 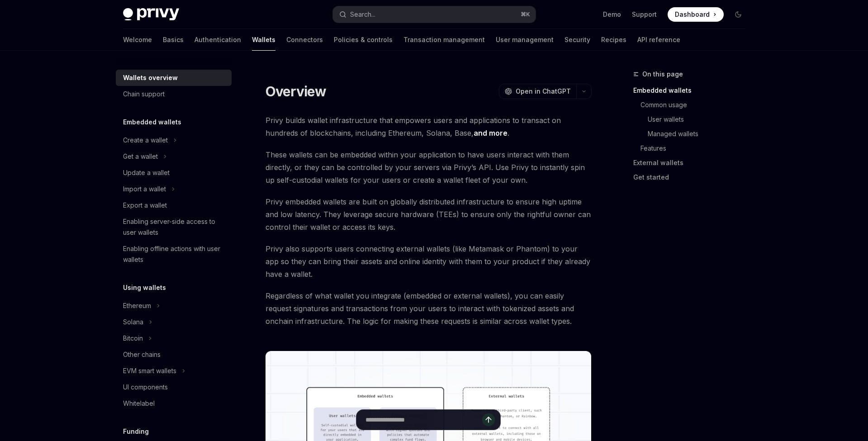 What do you see at coordinates (697, 149) in the screenshot?
I see `a: Features` at bounding box center [697, 149].